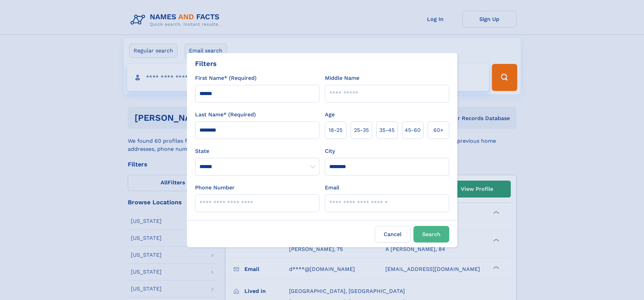 The width and height of the screenshot is (644, 300). Describe the element at coordinates (439, 130) in the screenshot. I see `span: 60+` at that location.